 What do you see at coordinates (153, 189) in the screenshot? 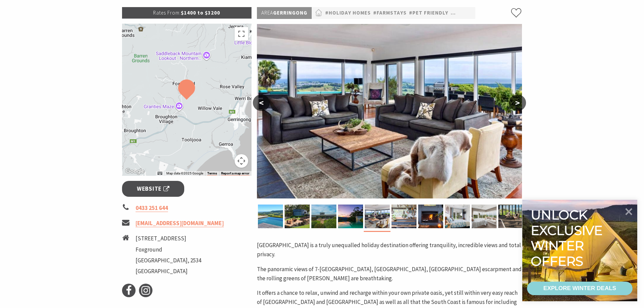
I see `a: Website` at bounding box center [153, 189].